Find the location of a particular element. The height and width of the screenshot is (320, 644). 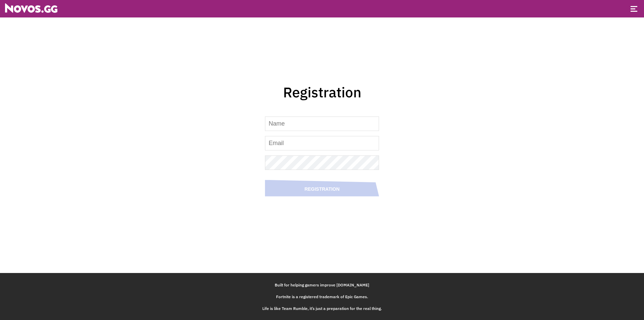

input: Name is located at coordinates (322, 123).